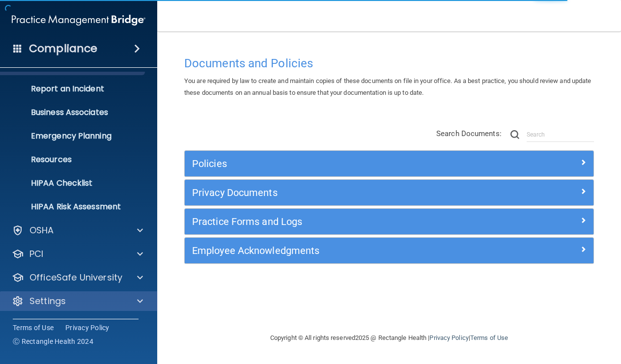  What do you see at coordinates (388, 87) in the screenshot?
I see `span: You are required by law to create and maintain copies of these documents on file in your office. ...` at bounding box center [388, 87].